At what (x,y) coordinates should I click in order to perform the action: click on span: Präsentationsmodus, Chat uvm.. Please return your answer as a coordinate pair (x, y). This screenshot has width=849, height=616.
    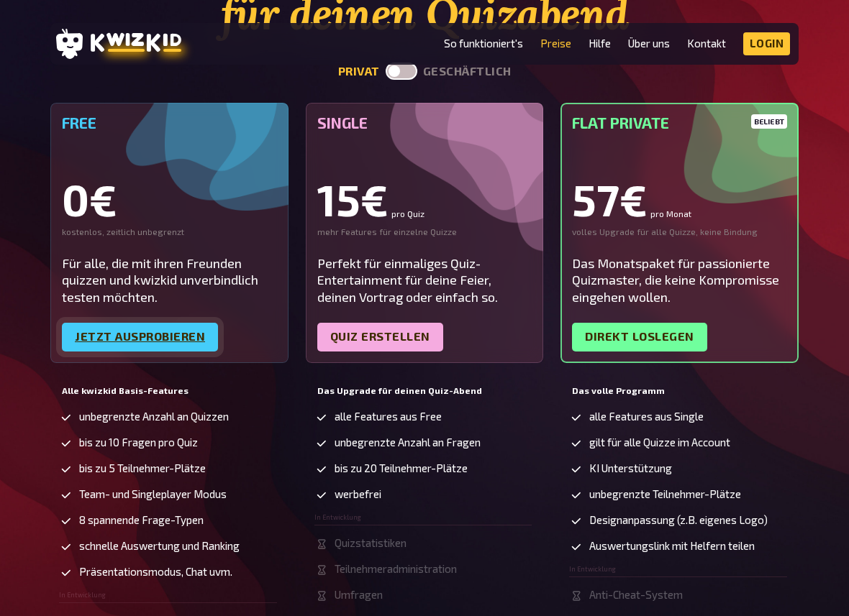
    Looking at the image, I should click on (156, 572).